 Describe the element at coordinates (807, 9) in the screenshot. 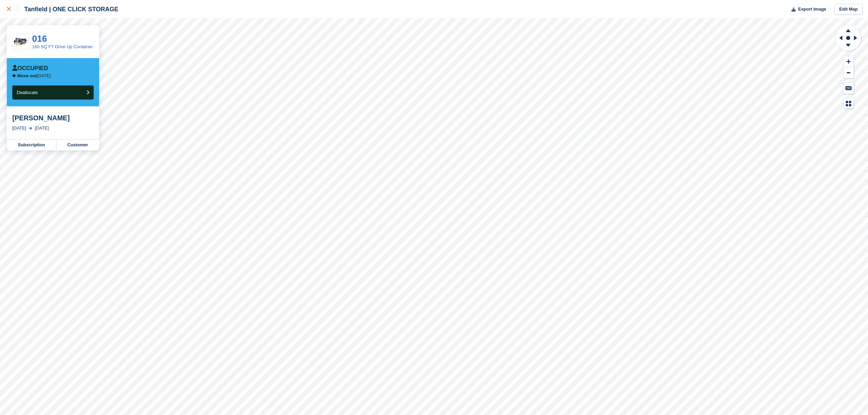

I see `button: Export Image` at that location.